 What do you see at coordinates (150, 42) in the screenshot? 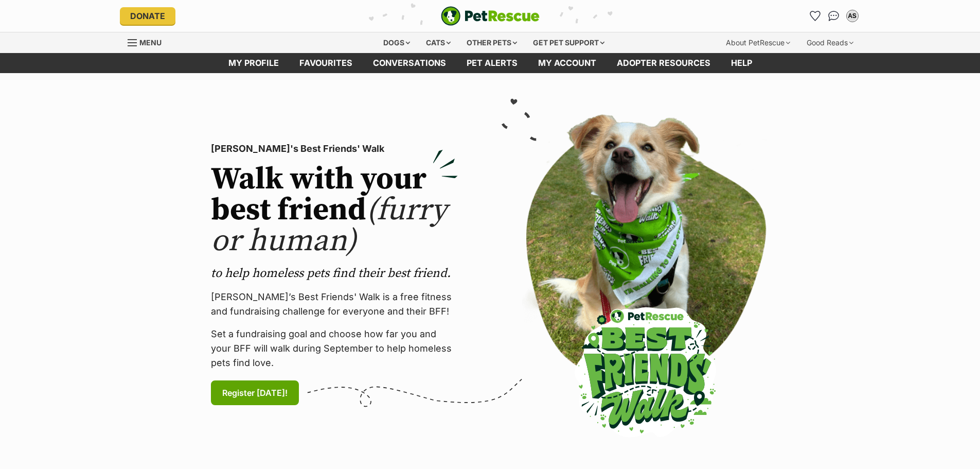
I see `span: Menu` at bounding box center [150, 42].